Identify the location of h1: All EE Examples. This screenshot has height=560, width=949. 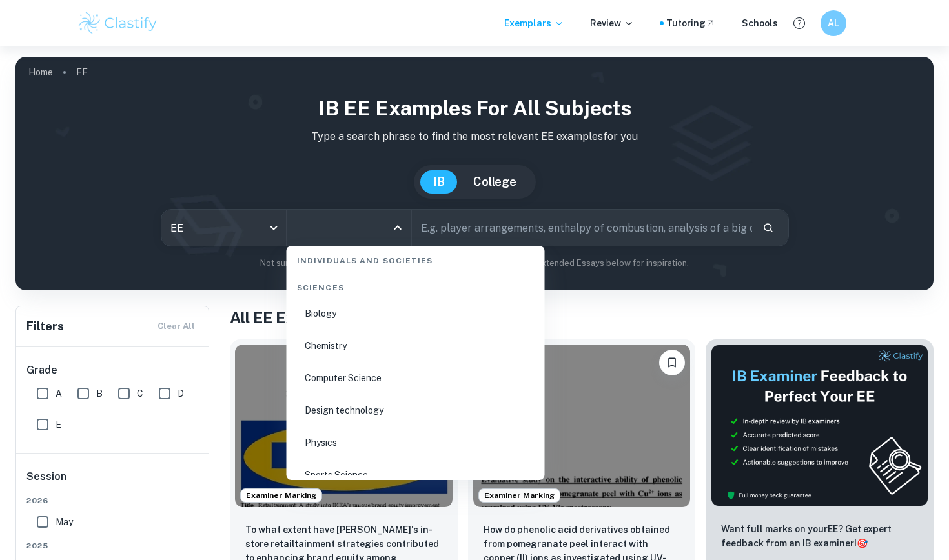
(582, 317).